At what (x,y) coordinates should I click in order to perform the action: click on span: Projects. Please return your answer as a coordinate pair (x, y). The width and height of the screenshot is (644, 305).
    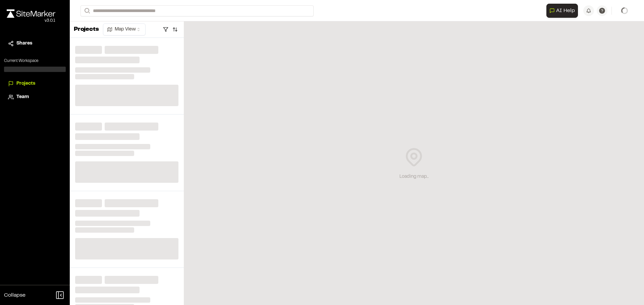
    Looking at the image, I should click on (26, 84).